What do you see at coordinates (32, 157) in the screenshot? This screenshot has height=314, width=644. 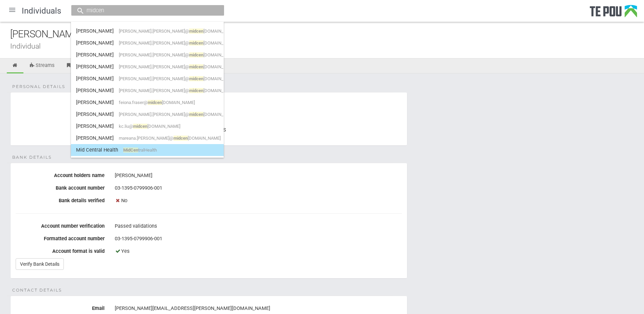 I see `span: Bank details` at bounding box center [32, 157].